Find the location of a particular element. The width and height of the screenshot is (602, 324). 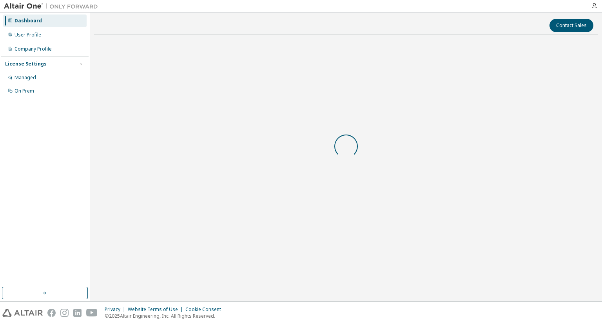

div: Website Terms of Use is located at coordinates (156, 309).